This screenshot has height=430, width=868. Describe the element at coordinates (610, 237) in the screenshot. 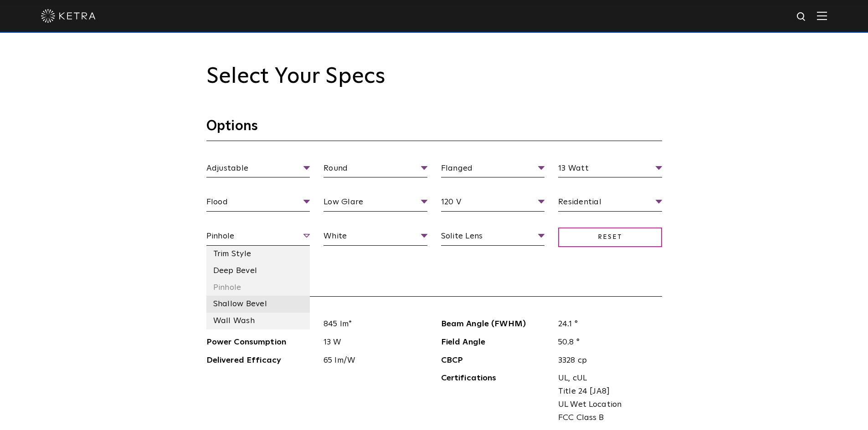

I see `span: Reset` at that location.